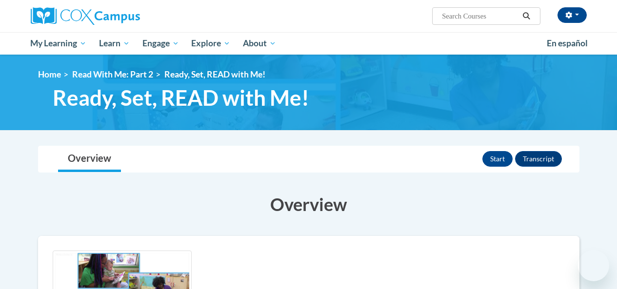 This screenshot has width=617, height=289. Describe the element at coordinates (572, 15) in the screenshot. I see `button: Account Settings` at that location.